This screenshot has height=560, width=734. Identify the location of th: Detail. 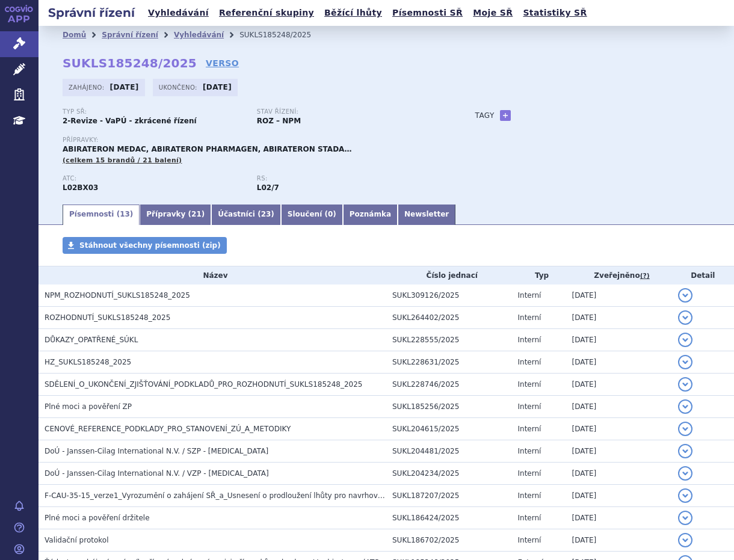
(702, 275).